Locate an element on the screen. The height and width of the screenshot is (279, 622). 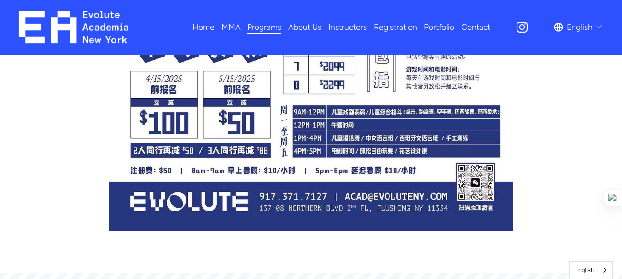
a: Instagram is located at coordinates (522, 27).